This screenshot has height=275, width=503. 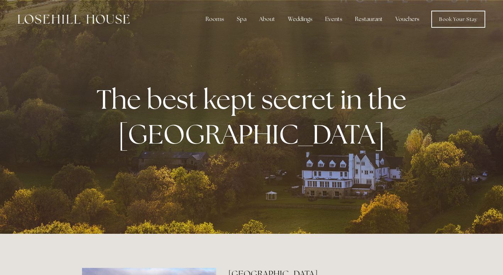 I want to click on div: Restaurant, so click(x=369, y=19).